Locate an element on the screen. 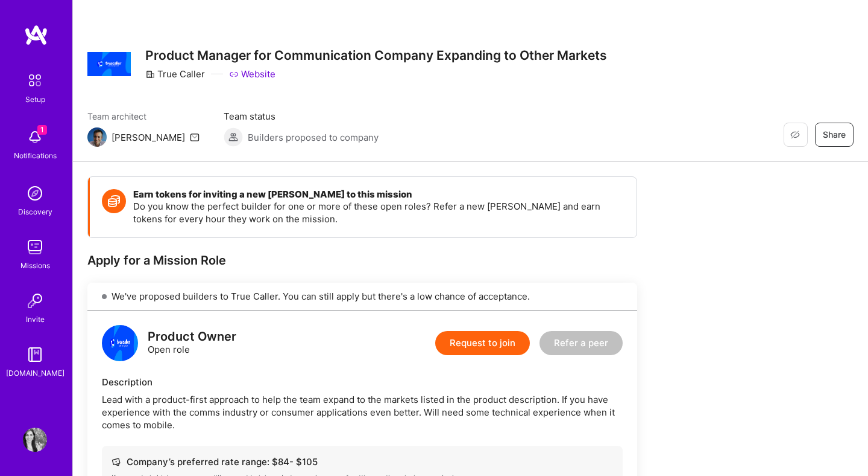 The image size is (868, 476). span: Builders proposed to company is located at coordinates (313, 137).